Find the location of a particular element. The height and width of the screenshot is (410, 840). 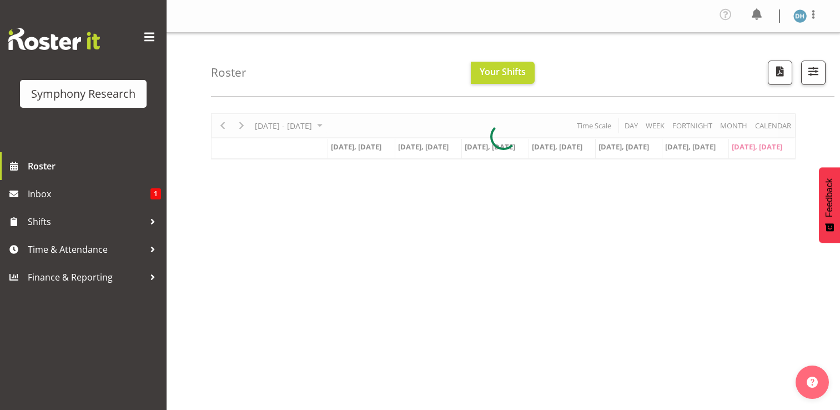

button: Your Shifts is located at coordinates (502, 73).